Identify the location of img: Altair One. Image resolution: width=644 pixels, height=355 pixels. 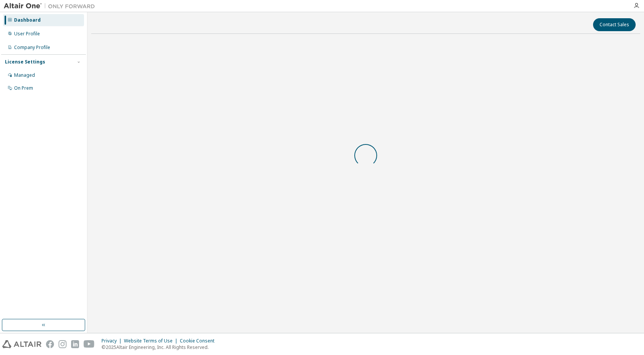
(51, 6).